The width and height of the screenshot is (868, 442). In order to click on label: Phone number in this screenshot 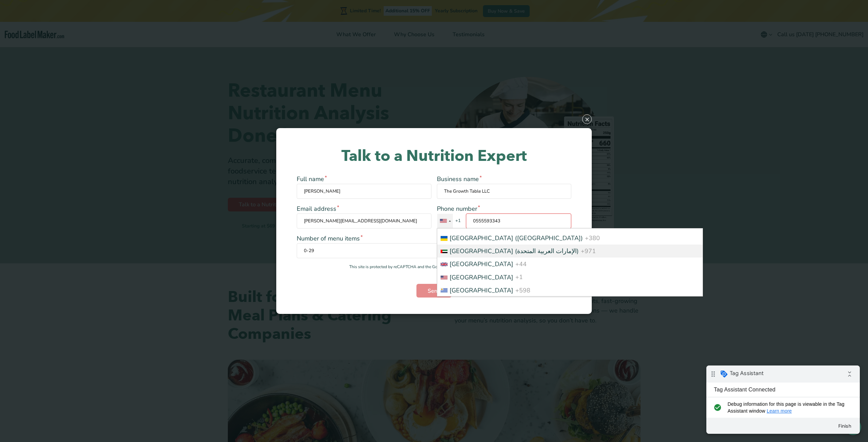, I will do `click(505, 217)`.